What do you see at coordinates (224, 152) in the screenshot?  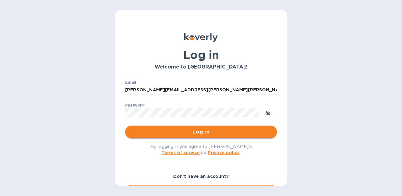 I see `b: Privacy policy` at bounding box center [224, 152].